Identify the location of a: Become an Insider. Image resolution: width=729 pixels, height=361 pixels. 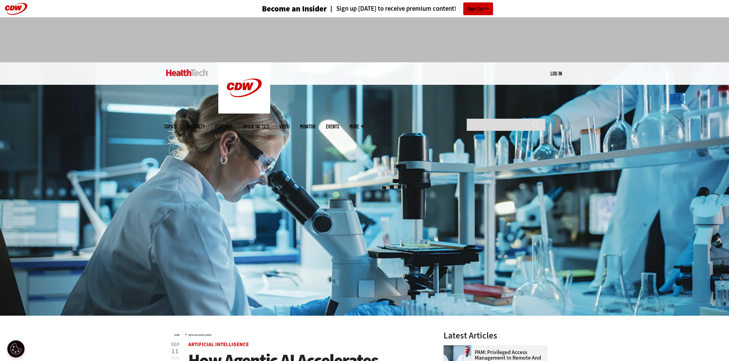
(281, 9).